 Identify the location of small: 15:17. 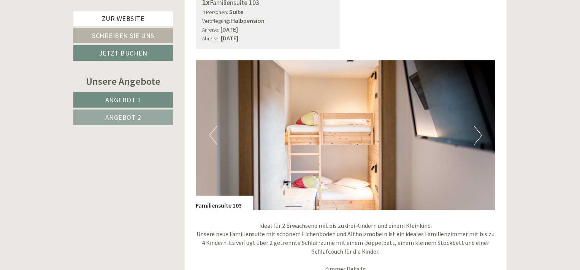
(64, 40).